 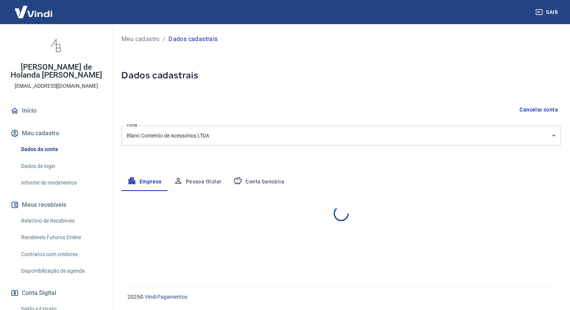 I want to click on a: Informe de rendimentos, so click(x=61, y=183).